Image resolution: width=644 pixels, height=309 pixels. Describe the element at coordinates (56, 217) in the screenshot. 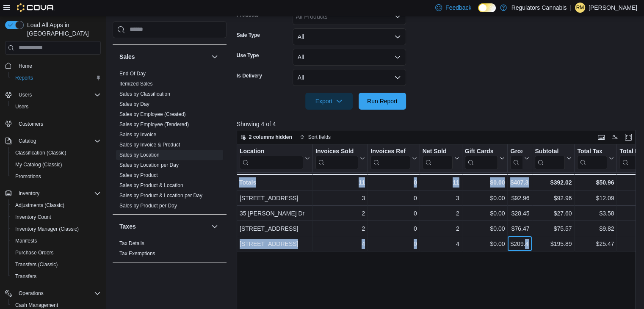

I see `span: Inventory Count` at that location.